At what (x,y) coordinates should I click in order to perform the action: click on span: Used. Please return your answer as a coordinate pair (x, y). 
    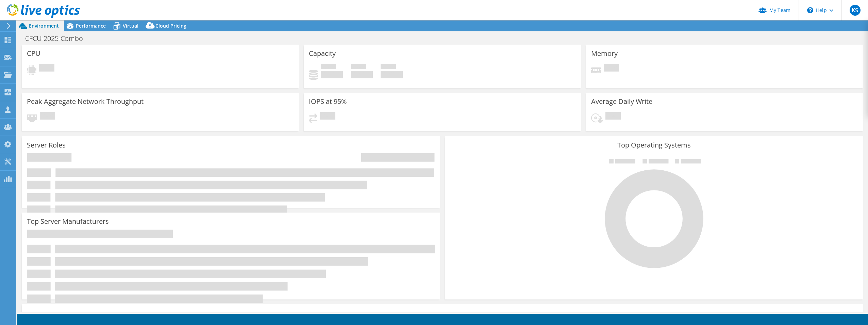
    Looking at the image, I should click on (328, 67).